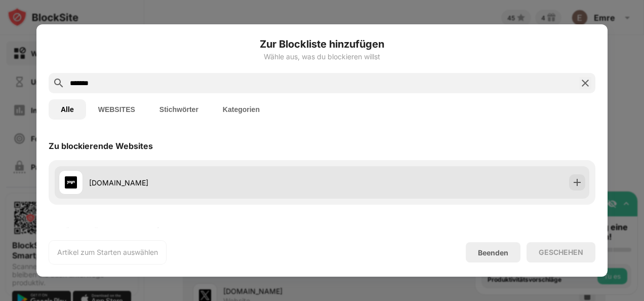 This screenshot has width=644, height=301. Describe the element at coordinates (67, 110) in the screenshot. I see `button: Alle` at that location.